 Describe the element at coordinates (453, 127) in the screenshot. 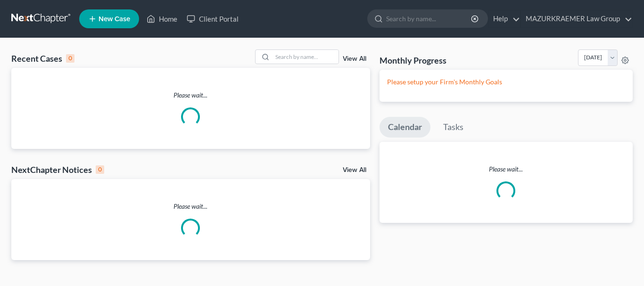

I see `a: Tasks` at that location.